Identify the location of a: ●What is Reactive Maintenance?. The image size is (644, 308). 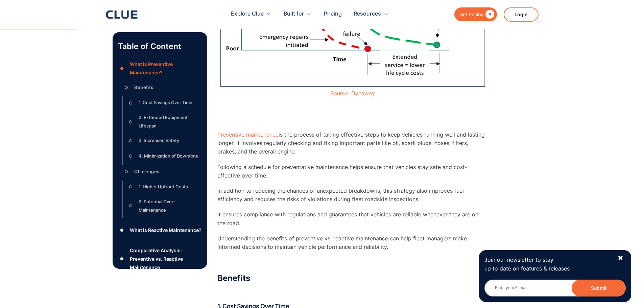
(160, 230).